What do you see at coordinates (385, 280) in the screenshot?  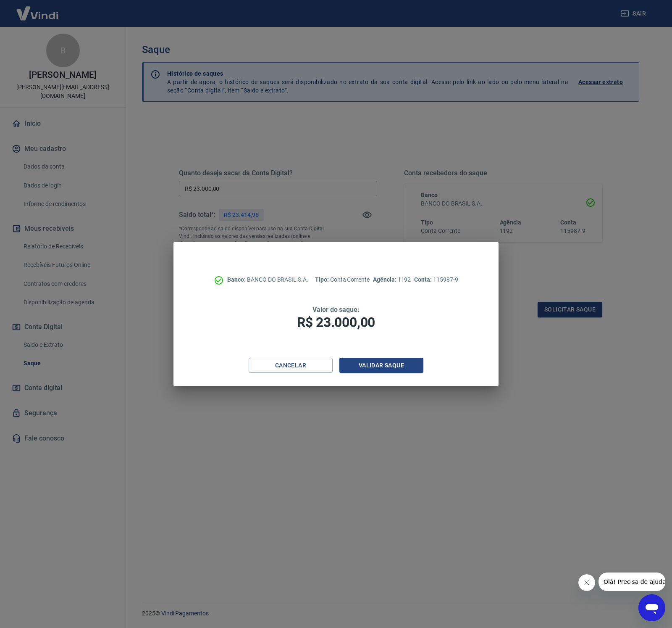 I see `span: Agência:` at bounding box center [385, 280].